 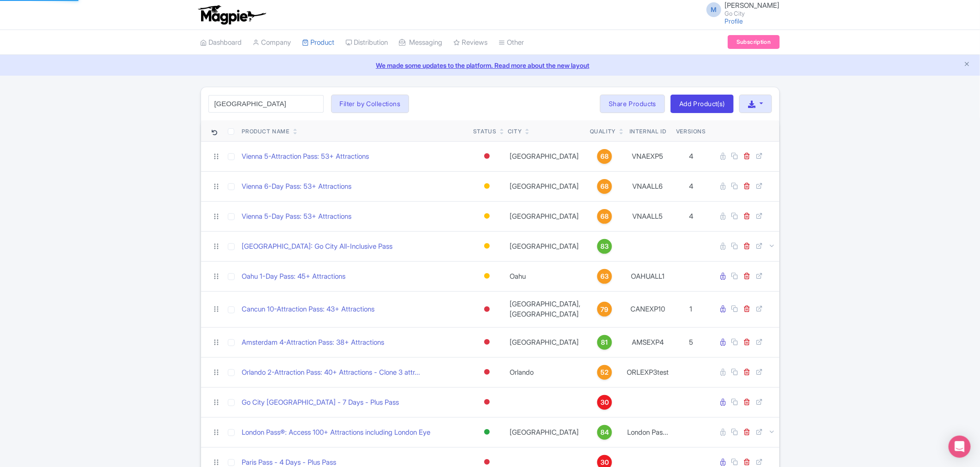 I want to click on div: Product Name, so click(x=265, y=131).